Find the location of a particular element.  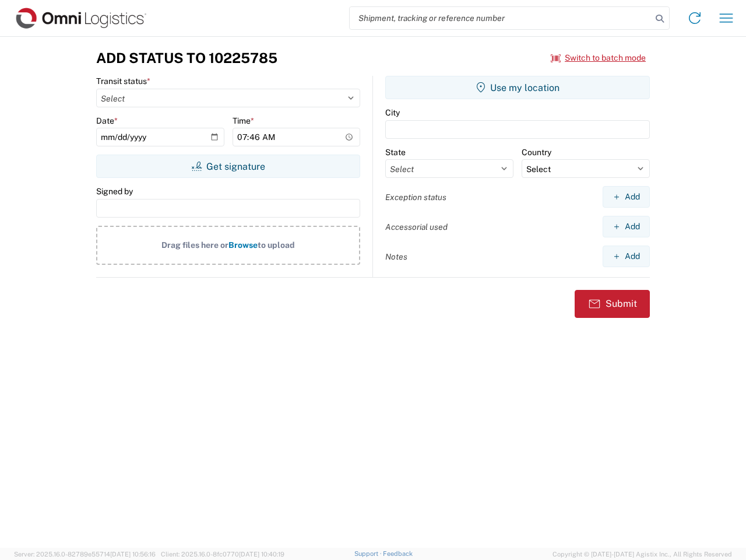

span: Browse is located at coordinates (243, 245).